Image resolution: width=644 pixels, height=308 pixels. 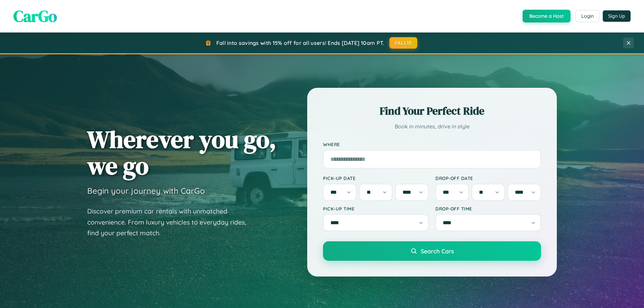 I want to click on p: Book in minutes, drive in style, so click(x=432, y=126).